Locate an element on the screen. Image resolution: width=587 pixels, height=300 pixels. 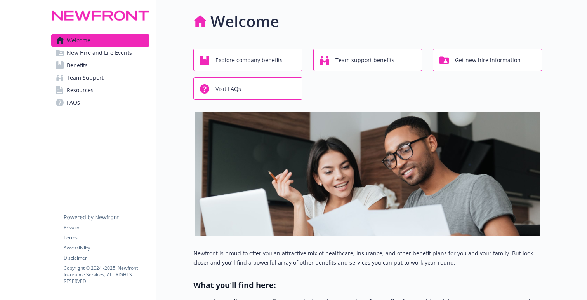
p: Newfront is proud to offer you an attractive mix of healthcare, insurance, and other benefit plan... is located at coordinates (368, 258).